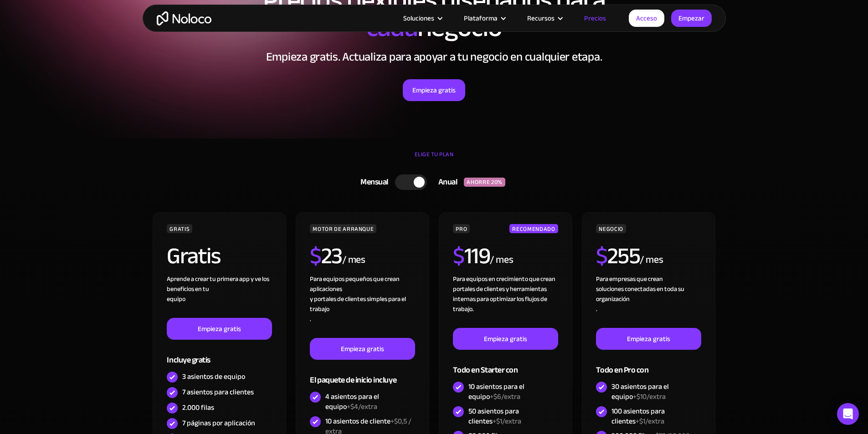  Describe the element at coordinates (219, 423) in the screenshot. I see `font: 7 páginas por aplicación` at that location.